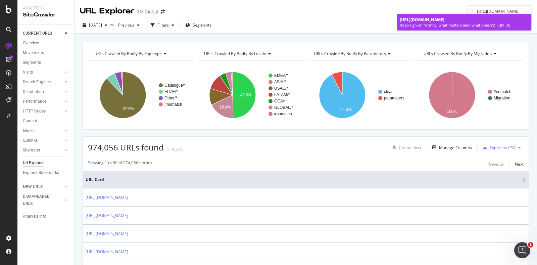 This screenshot has width=537, height=265. Describe the element at coordinates (177, 149) in the screenshot. I see `div: -0.22%` at that location.